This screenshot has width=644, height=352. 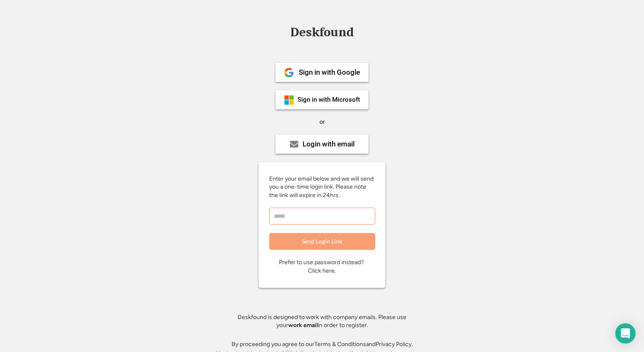 I want to click on div: Sign in with Google, so click(x=329, y=72).